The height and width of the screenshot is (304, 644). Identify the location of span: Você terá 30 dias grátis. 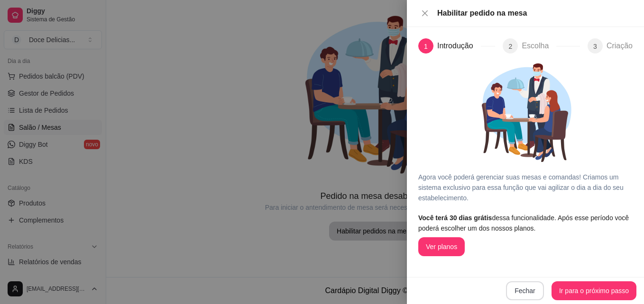
(455, 218).